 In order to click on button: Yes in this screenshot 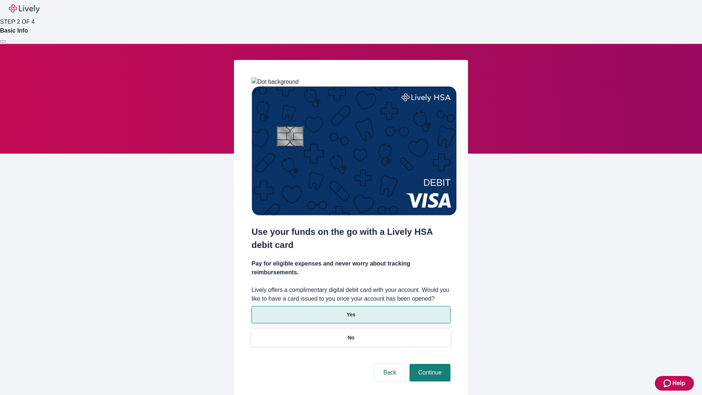, I will do `click(351, 314)`.